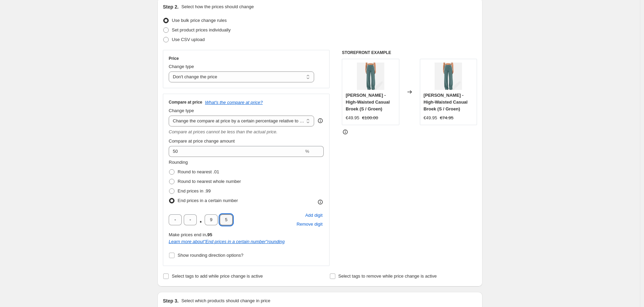 This screenshot has width=644, height=307. Describe the element at coordinates (202, 141) in the screenshot. I see `span: Compare at price change amount` at that location.